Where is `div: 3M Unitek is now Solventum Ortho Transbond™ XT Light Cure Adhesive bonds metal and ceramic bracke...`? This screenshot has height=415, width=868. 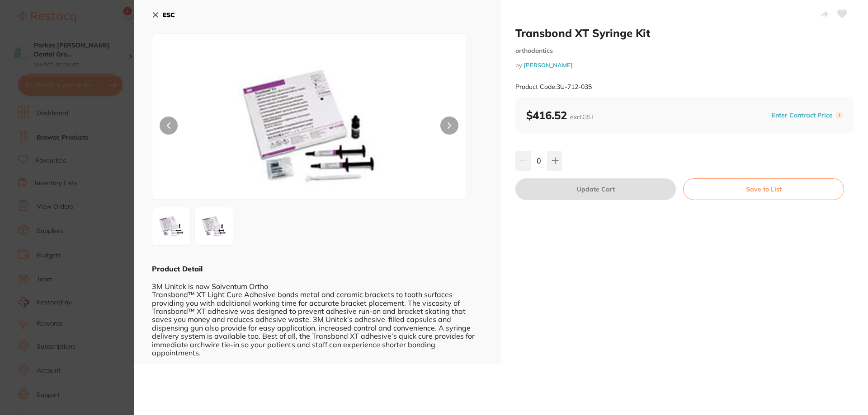
div: 3M Unitek is now Solventum Ortho Transbond™ XT Light Cure Adhesive bonds metal and ceramic bracke... is located at coordinates (317, 315).